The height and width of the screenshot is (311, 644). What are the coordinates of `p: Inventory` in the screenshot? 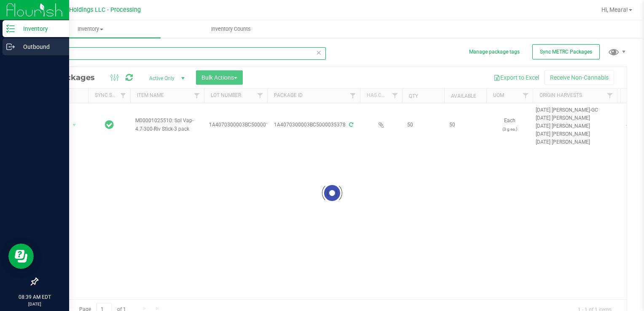 It's located at (40, 29).